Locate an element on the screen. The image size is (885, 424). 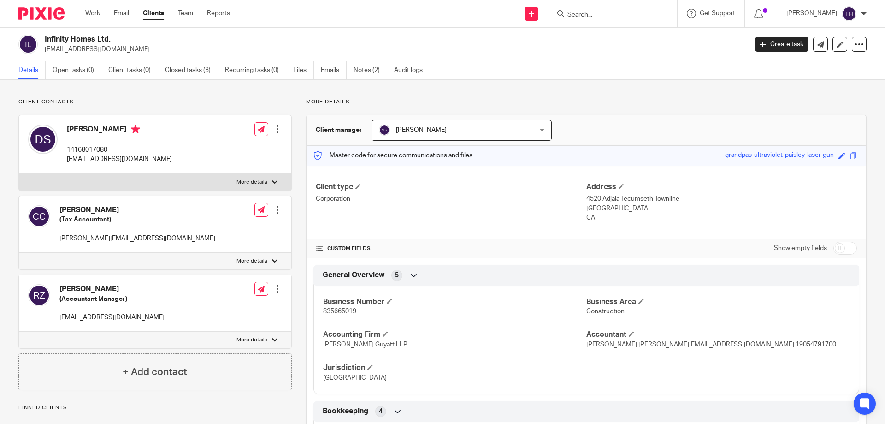
h4: Business Area is located at coordinates (718, 301).